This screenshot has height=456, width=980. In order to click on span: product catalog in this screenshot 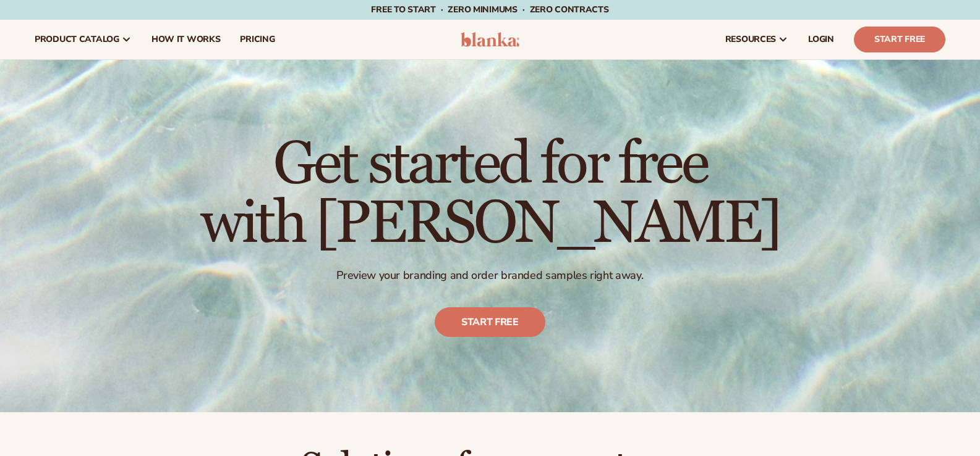, I will do `click(77, 40)`.